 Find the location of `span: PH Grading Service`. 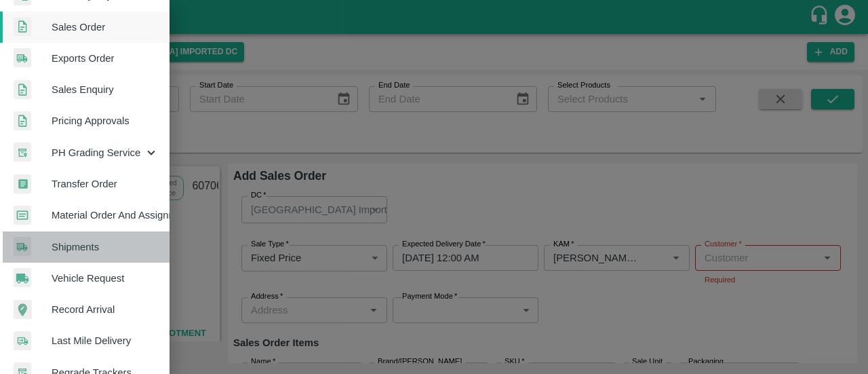

span: PH Grading Service is located at coordinates (98, 153).